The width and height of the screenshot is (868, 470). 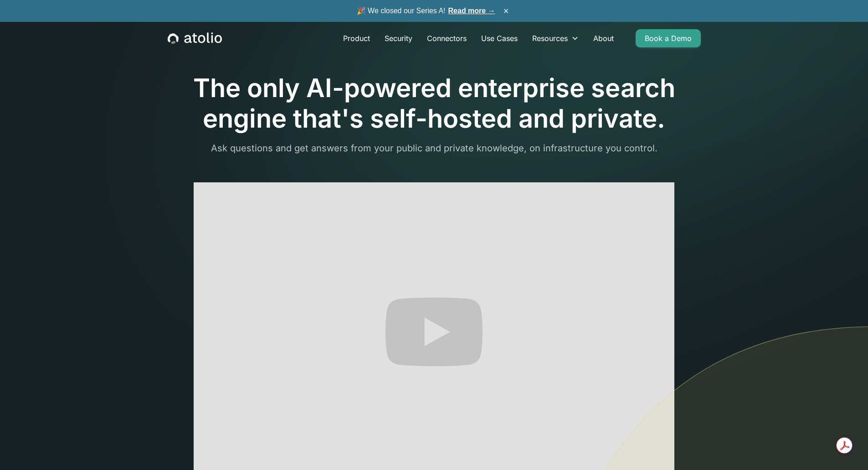 What do you see at coordinates (604, 38) in the screenshot?
I see `a: About` at bounding box center [604, 38].